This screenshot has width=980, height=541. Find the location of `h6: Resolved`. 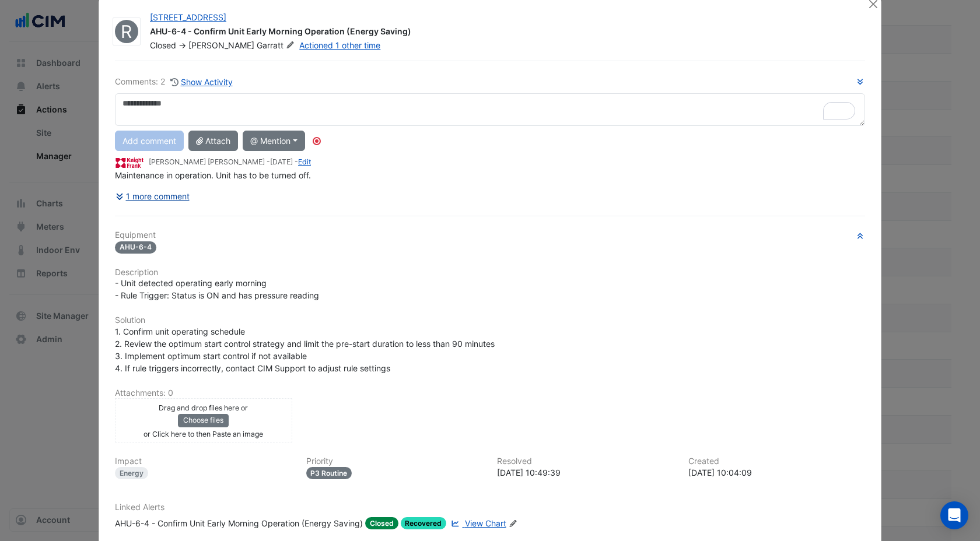

h6: Resolved is located at coordinates (586, 461).